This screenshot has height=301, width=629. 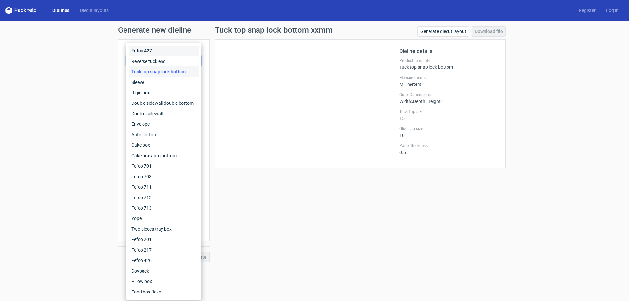 I want to click on a: Generate diecut layout, so click(x=443, y=31).